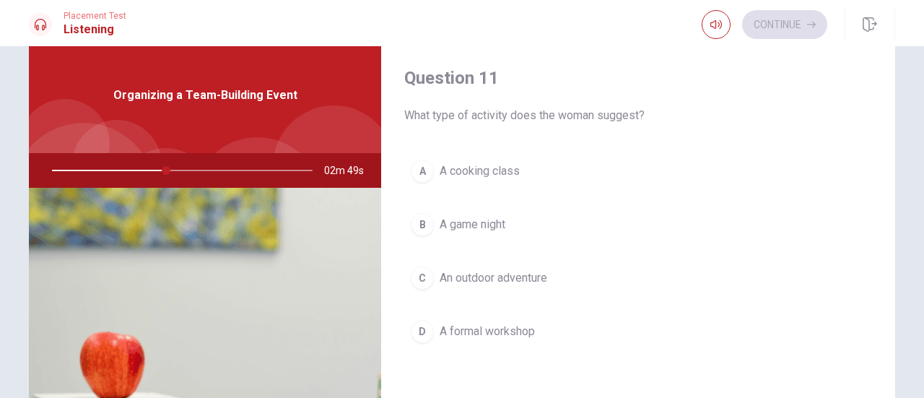 Image resolution: width=924 pixels, height=398 pixels. Describe the element at coordinates (422, 171) in the screenshot. I see `div: A` at that location.